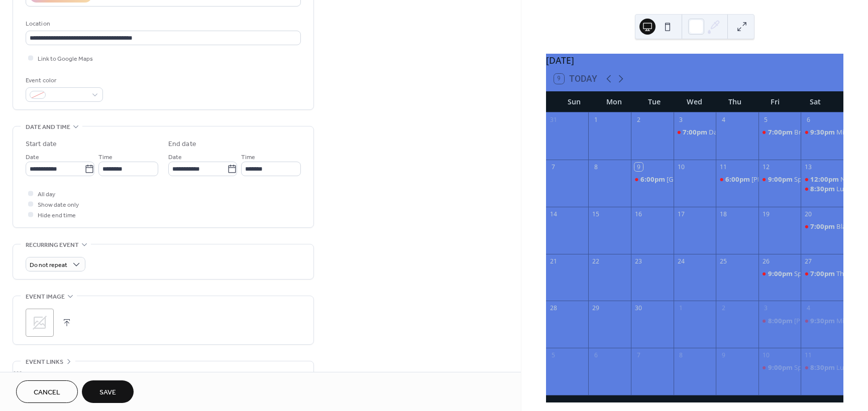 This screenshot has height=411, width=868. What do you see at coordinates (596, 214) in the screenshot?
I see `div: 15` at bounding box center [596, 214].